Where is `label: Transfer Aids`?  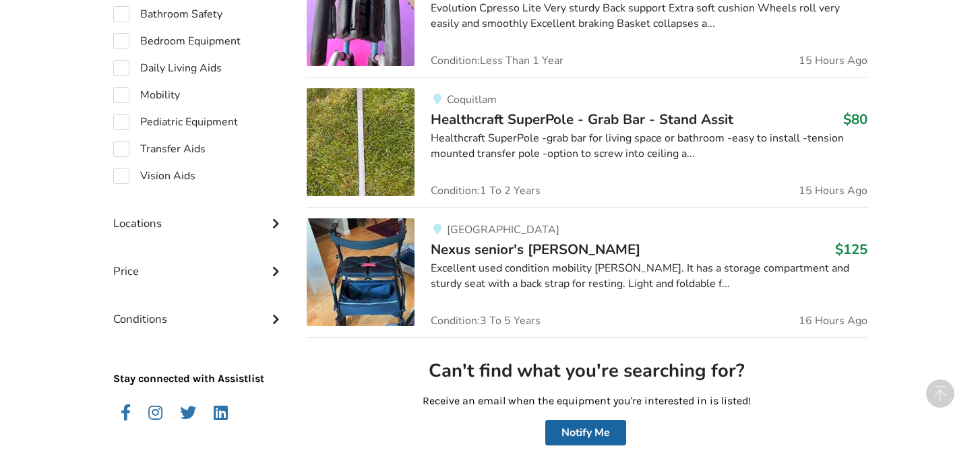 label: Transfer Aids is located at coordinates (159, 149).